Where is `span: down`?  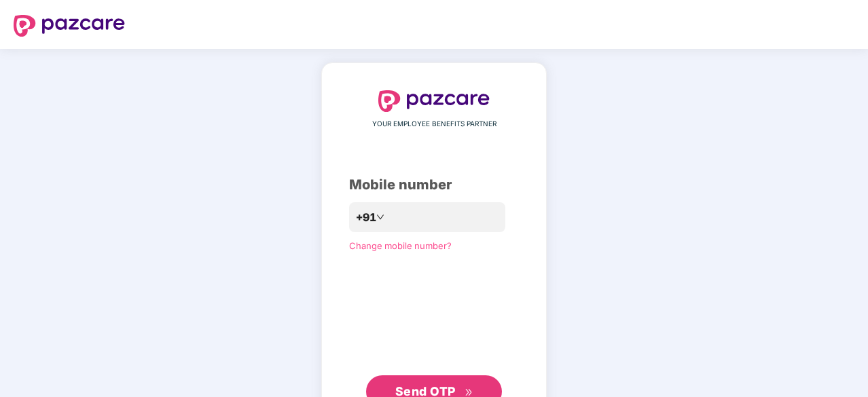 span: down is located at coordinates (381, 217).